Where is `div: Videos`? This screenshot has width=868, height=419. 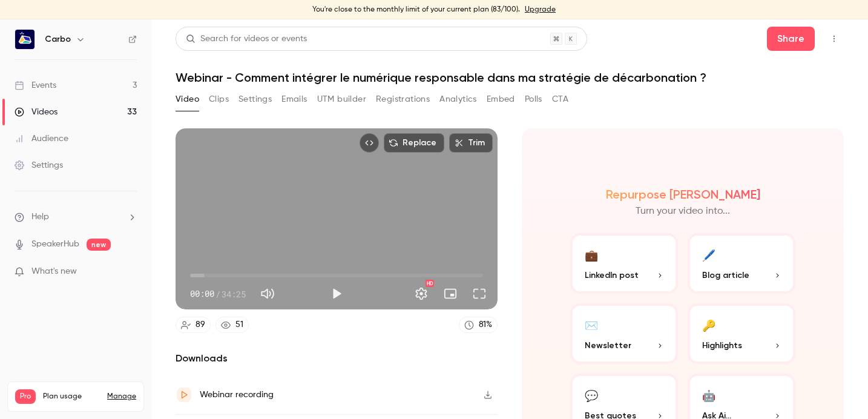
div: Videos is located at coordinates (36, 112).